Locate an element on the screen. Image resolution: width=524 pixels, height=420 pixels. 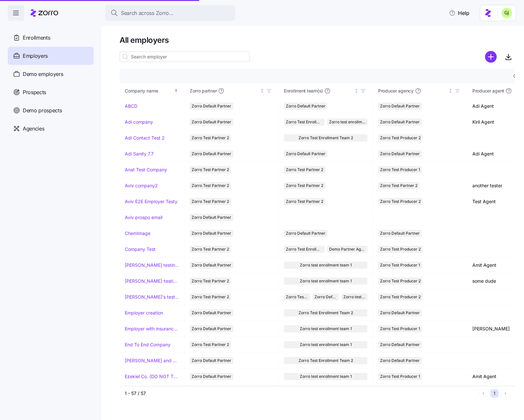
a: Prospects is located at coordinates (51, 92).